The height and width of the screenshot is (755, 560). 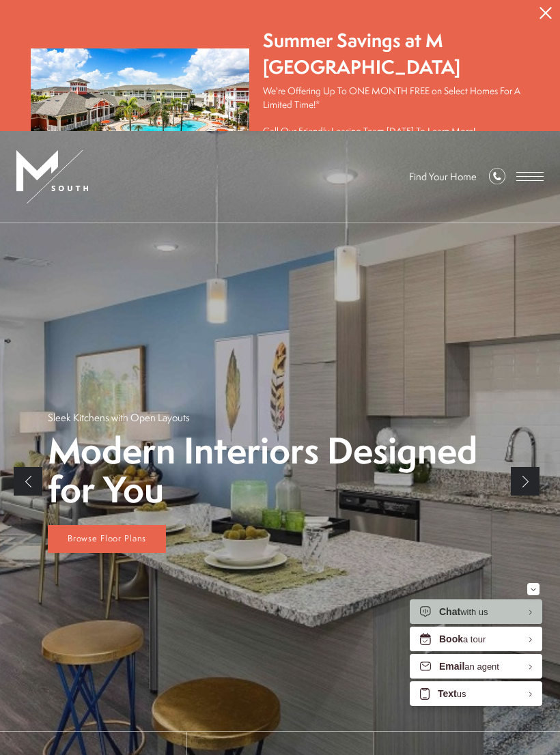 What do you see at coordinates (106, 538) in the screenshot?
I see `span: Browse Floor Plans` at bounding box center [106, 538].